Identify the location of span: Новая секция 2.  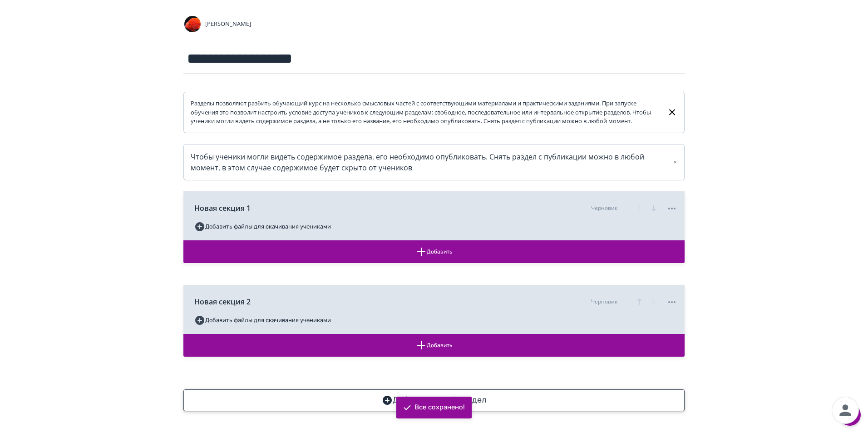
(223, 302).